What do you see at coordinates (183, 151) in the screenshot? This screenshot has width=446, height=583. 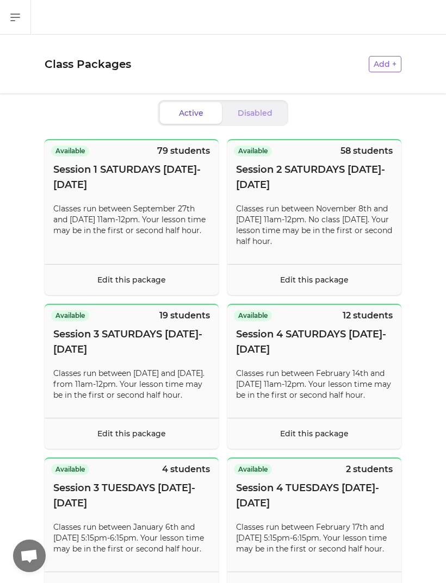 I see `p: 79 students` at bounding box center [183, 151].